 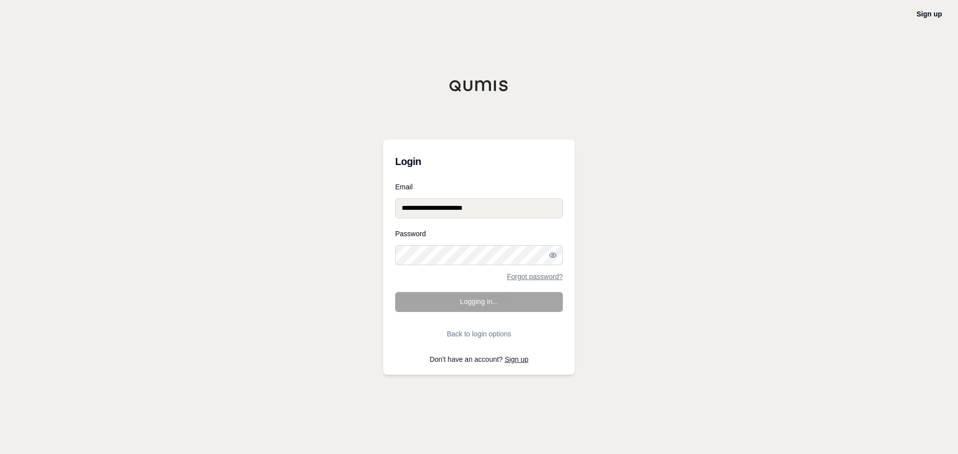 I want to click on label: Password, so click(x=479, y=234).